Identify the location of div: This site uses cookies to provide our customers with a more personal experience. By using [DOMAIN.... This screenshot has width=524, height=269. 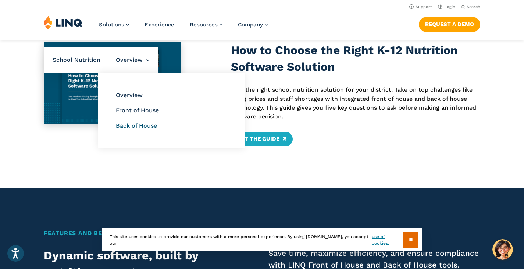
(262, 239).